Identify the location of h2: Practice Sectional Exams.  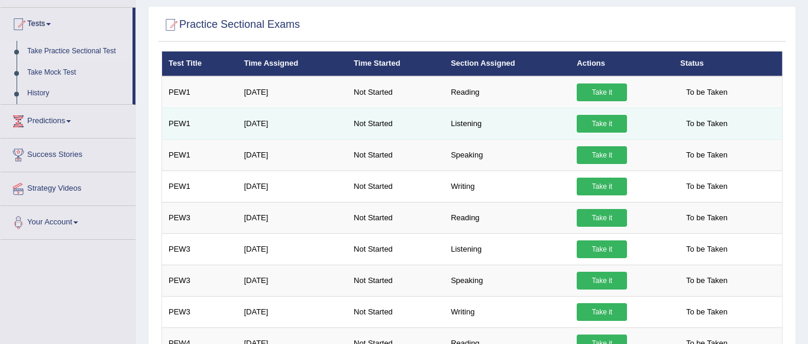
(231, 25).